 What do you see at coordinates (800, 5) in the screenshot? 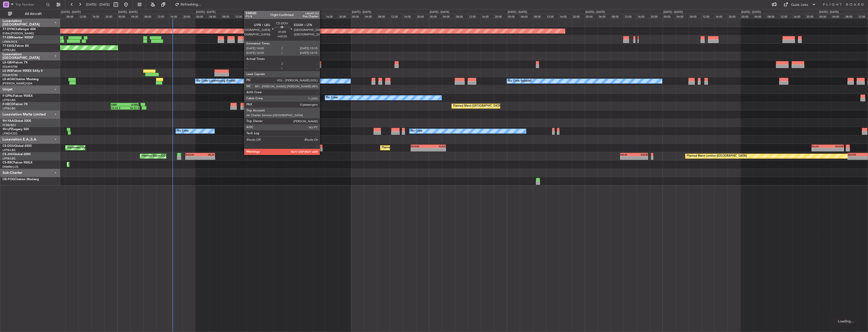
I see `div: Quick Links` at bounding box center [800, 5].